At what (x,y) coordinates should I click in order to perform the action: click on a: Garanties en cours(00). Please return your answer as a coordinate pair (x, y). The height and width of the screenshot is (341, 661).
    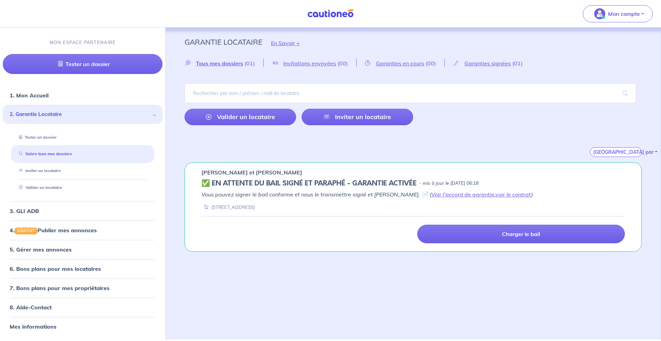
    Looking at the image, I should click on (400, 63).